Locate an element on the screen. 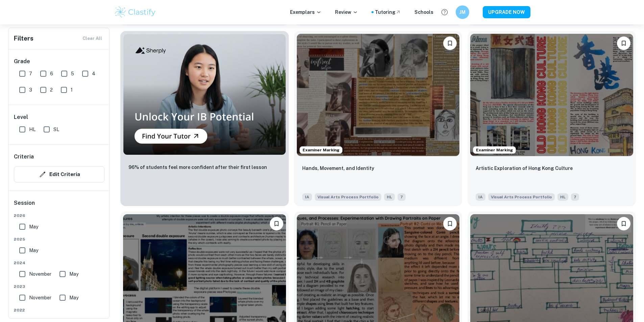  h6: Criteria is located at coordinates (24, 157).